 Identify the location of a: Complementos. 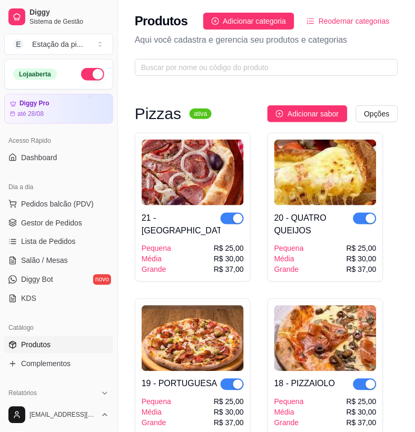
(59, 364).